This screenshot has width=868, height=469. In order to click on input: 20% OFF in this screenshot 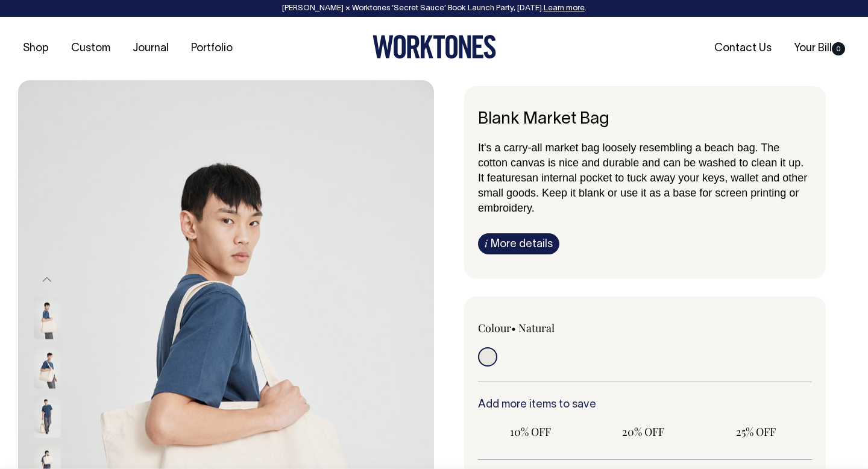, I will do `click(643, 432)`.